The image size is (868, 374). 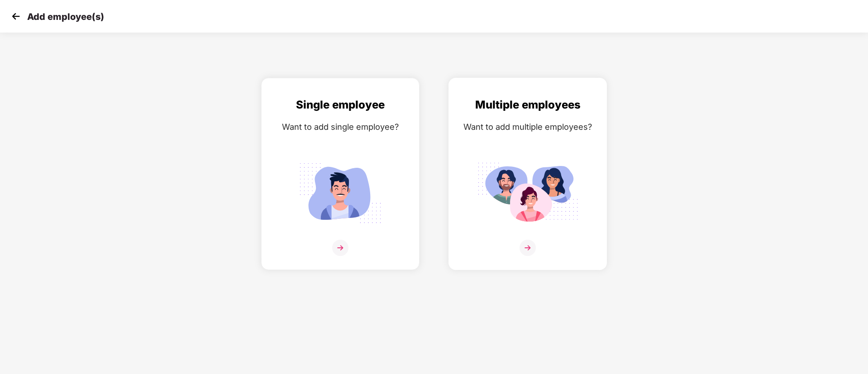 What do you see at coordinates (65, 17) in the screenshot?
I see `p: Add employee(s)` at bounding box center [65, 17].